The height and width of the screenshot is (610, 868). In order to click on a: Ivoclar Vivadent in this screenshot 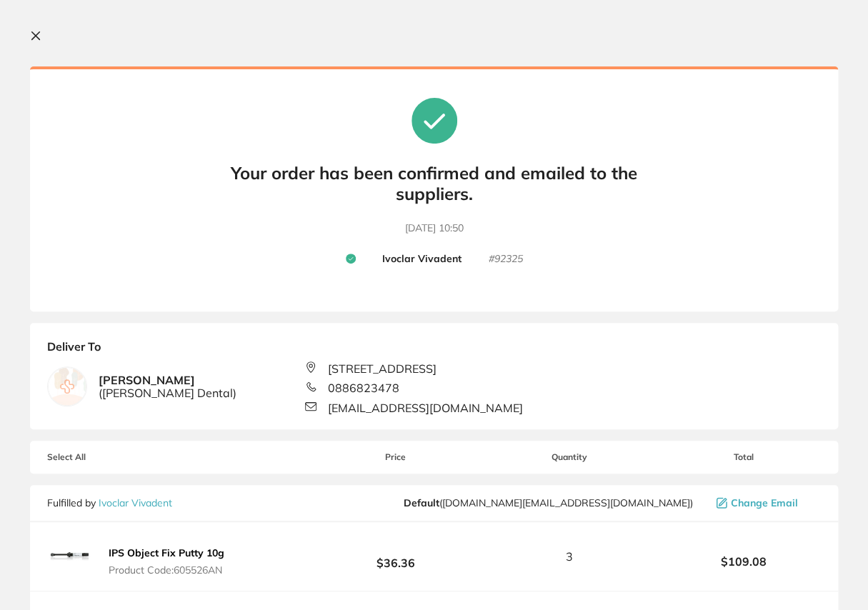, I will do `click(135, 503)`.